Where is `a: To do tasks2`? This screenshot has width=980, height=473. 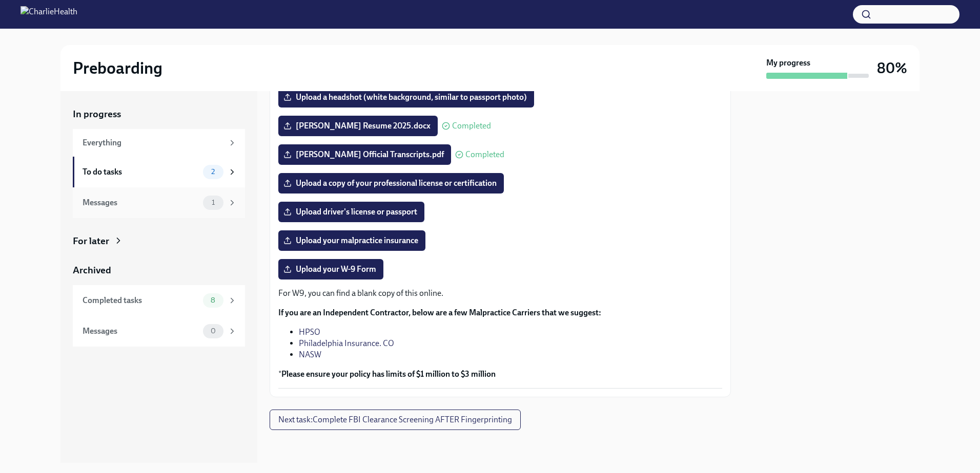
a: To do tasks2 is located at coordinates (159, 172).